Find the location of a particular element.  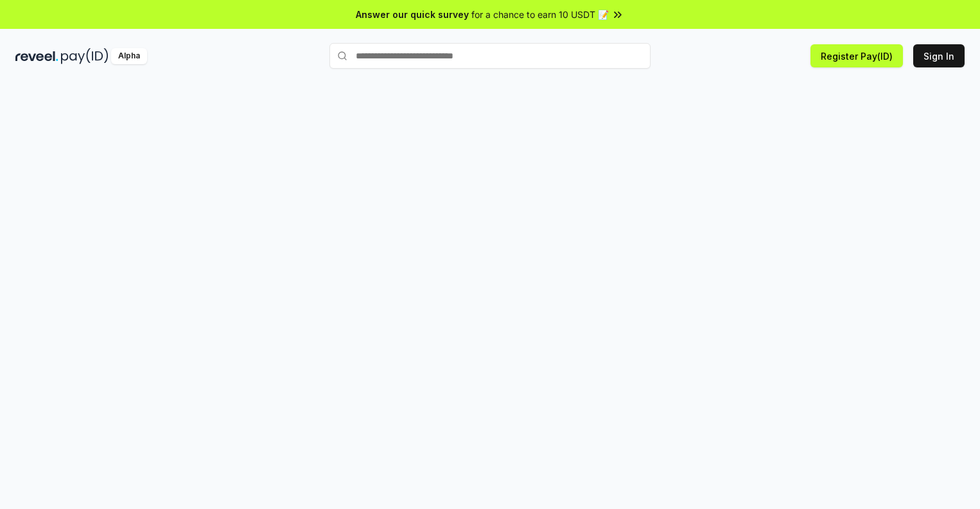

span: Answer our quick survey is located at coordinates (412, 14).